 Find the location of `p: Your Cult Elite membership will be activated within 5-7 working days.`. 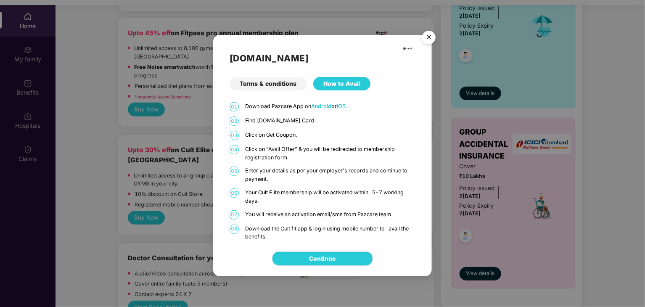

p: Your Cult Elite membership will be activated within 5-7 working days. is located at coordinates (330, 197).